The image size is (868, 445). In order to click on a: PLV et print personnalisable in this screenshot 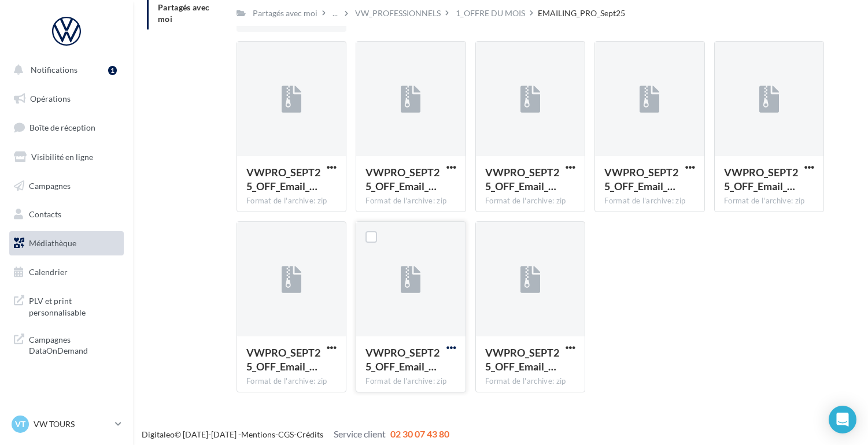, I will do `click(67, 305)`.